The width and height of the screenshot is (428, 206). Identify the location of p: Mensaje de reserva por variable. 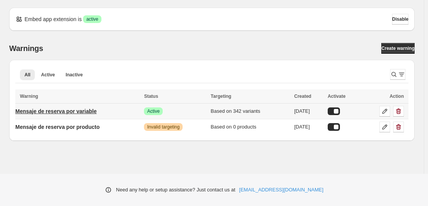
(56, 111).